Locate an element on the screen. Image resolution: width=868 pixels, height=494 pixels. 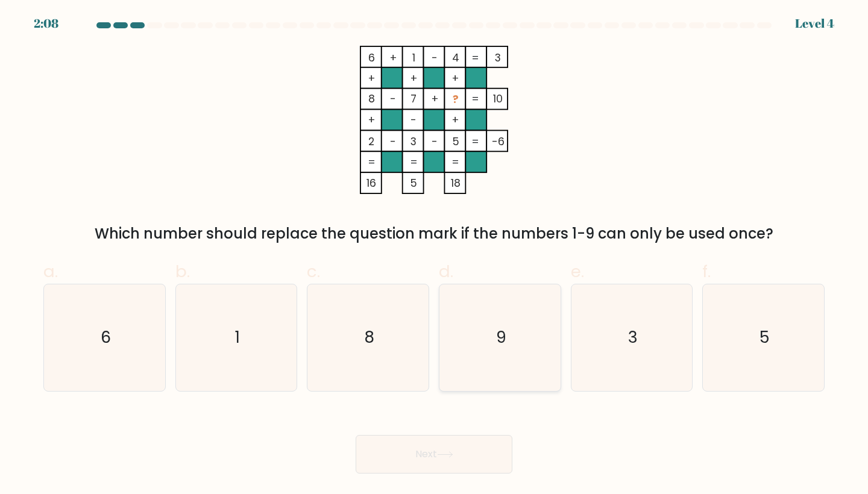
tspan: 8 is located at coordinates (371, 98).